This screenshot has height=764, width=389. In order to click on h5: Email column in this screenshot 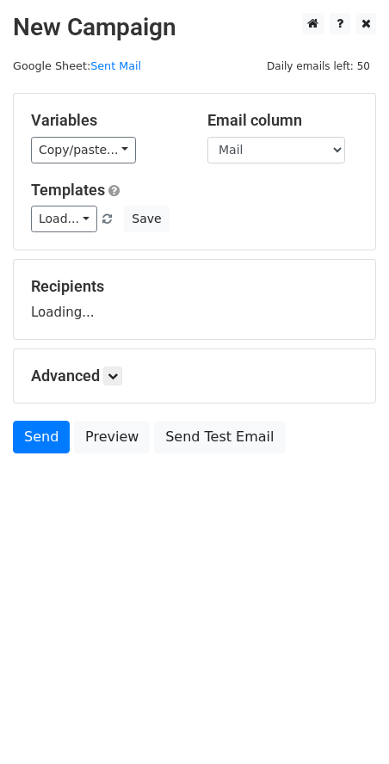, I will do `click(282, 121)`.